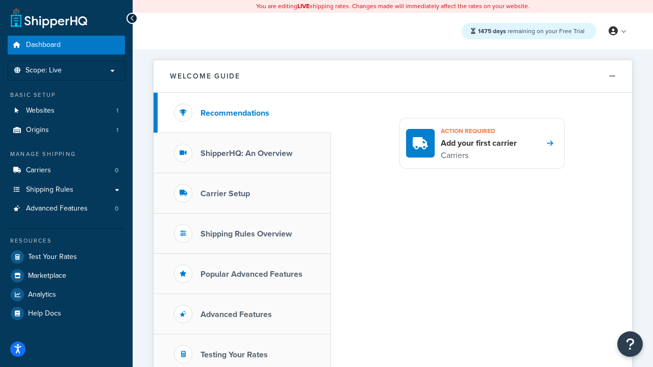  I want to click on li: Websites, so click(66, 111).